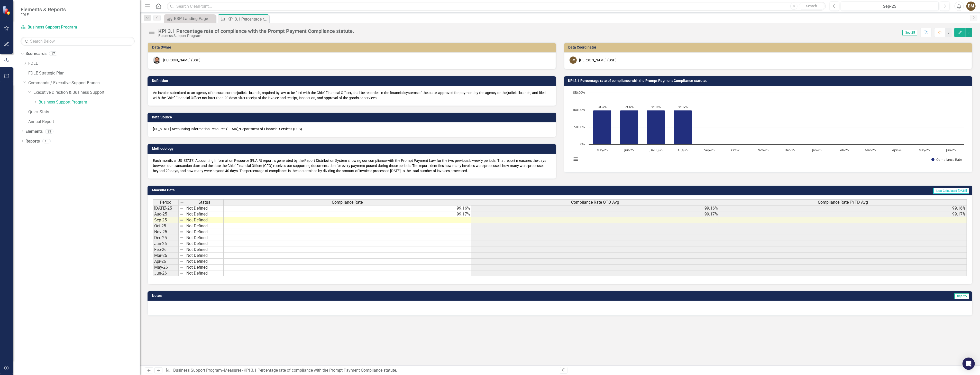 This screenshot has width=980, height=375. Describe the element at coordinates (769, 47) in the screenshot. I see `h3: Data Coordinator` at that location.